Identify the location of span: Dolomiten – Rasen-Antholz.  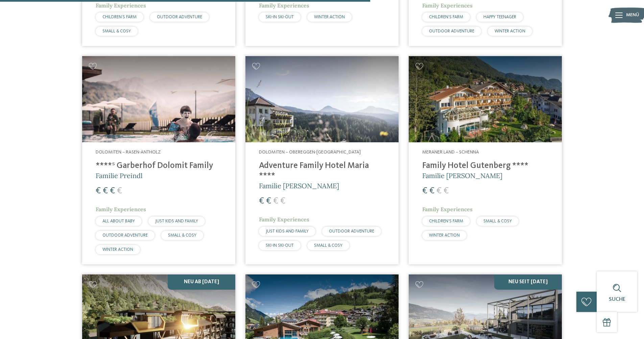
(128, 152).